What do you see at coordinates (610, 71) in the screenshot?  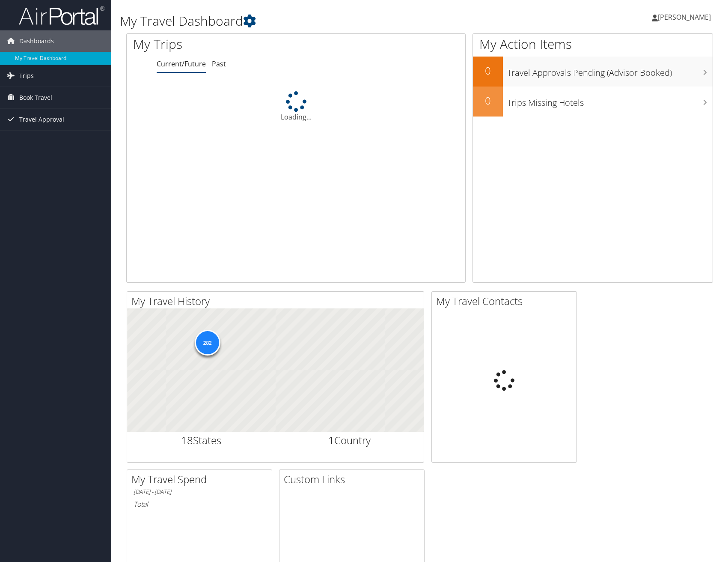 I see `h3: Travel Approvals Pending (Advisor Booked)` at bounding box center [610, 71].